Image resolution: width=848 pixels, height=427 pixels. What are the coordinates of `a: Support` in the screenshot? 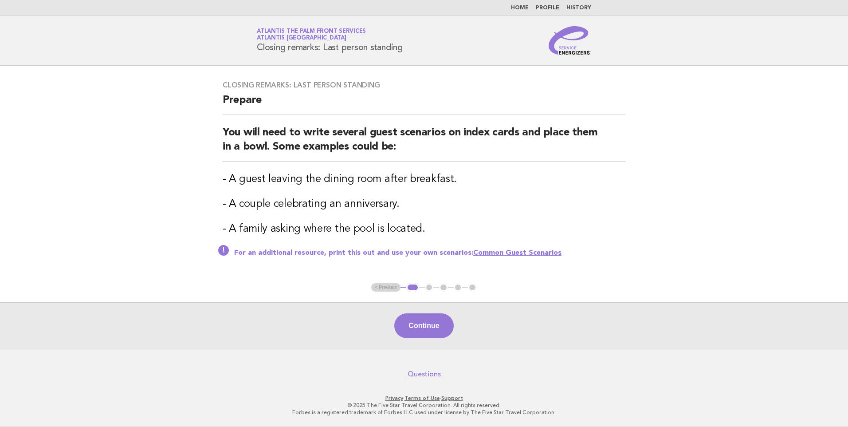 It's located at (452, 398).